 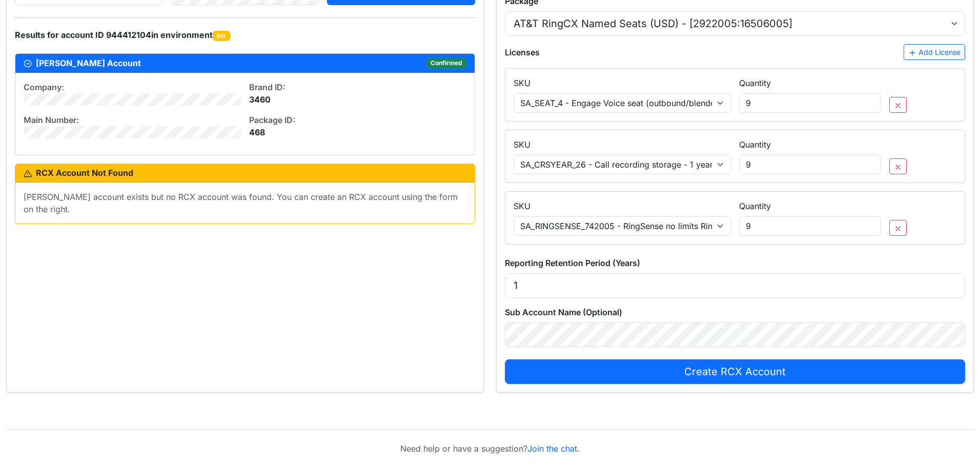 What do you see at coordinates (522, 52) in the screenshot?
I see `label: Licenses` at bounding box center [522, 52].